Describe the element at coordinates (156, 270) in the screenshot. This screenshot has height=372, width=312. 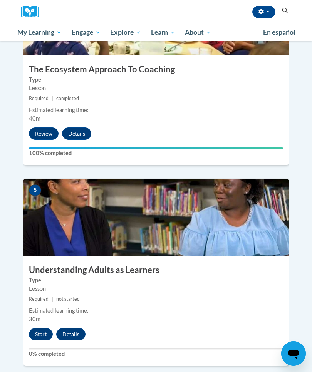
I see `h3: Understanding Adults as Learners` at that location.